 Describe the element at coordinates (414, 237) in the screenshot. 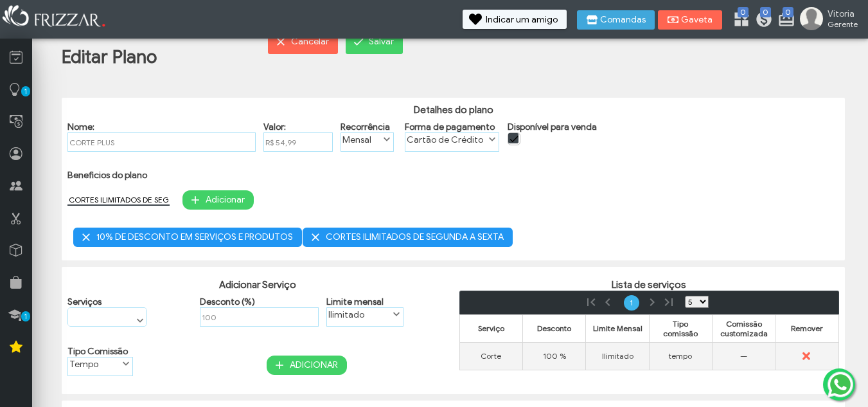

I see `span: CORTES ILIMITADOS DE SEGUNDA A SEXTA` at that location.